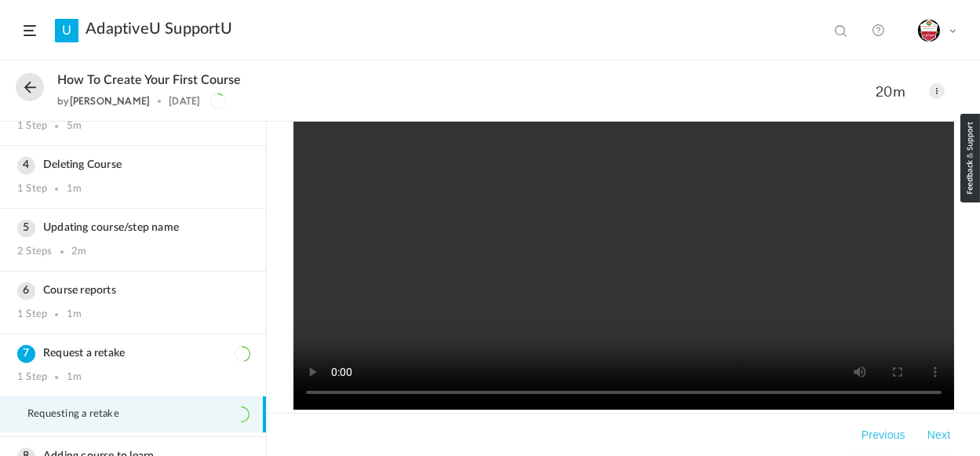 This screenshot has width=980, height=456. I want to click on span: 20m, so click(895, 91).